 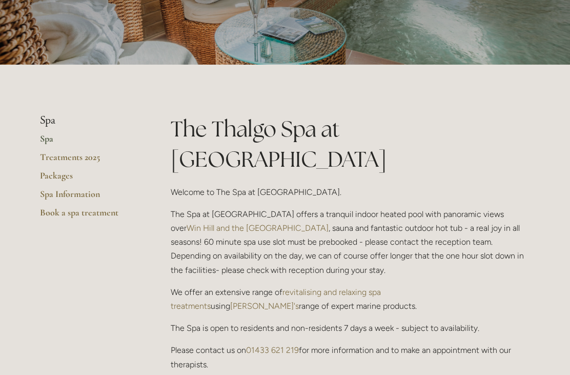 What do you see at coordinates (89, 160) in the screenshot?
I see `a: Treatments 2025` at bounding box center [89, 160].